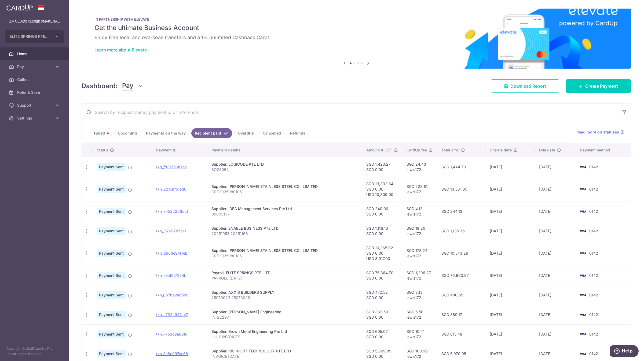 The width and height of the screenshot is (644, 361). What do you see at coordinates (598, 132) in the screenshot?
I see `span: Read more on statuses` at bounding box center [598, 132].